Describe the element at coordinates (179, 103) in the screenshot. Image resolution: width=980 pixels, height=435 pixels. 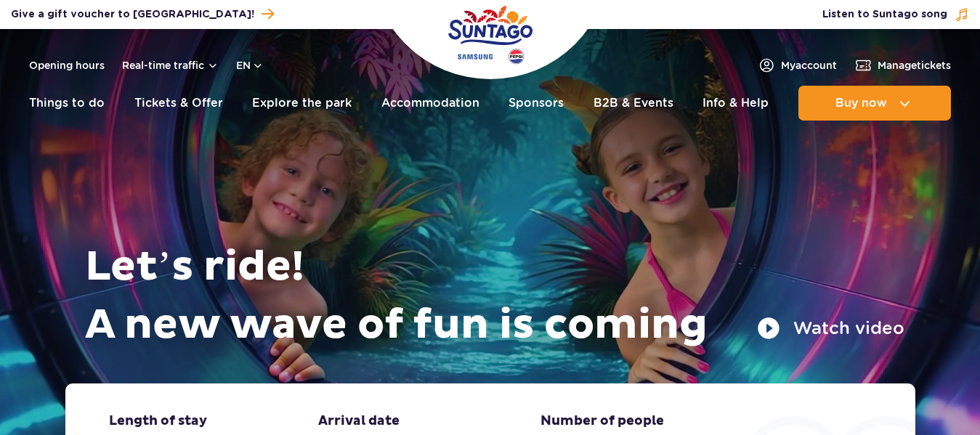
I see `a: Tickets & Offer` at that location.